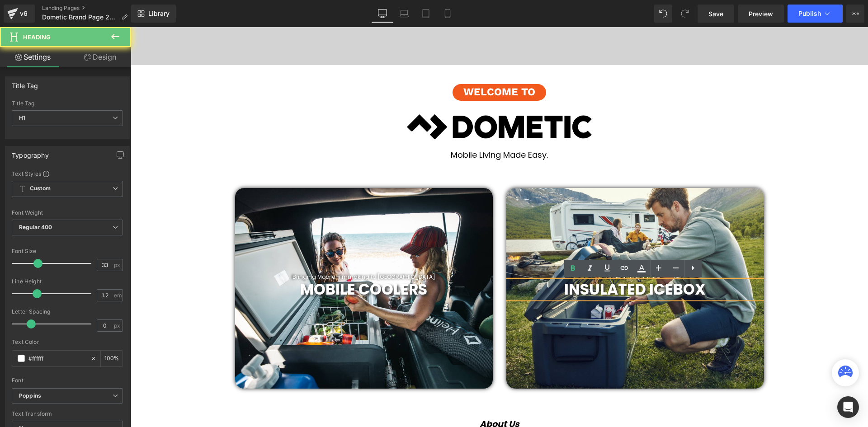 Image resolution: width=868 pixels, height=427 pixels. I want to click on a: Design, so click(100, 57).